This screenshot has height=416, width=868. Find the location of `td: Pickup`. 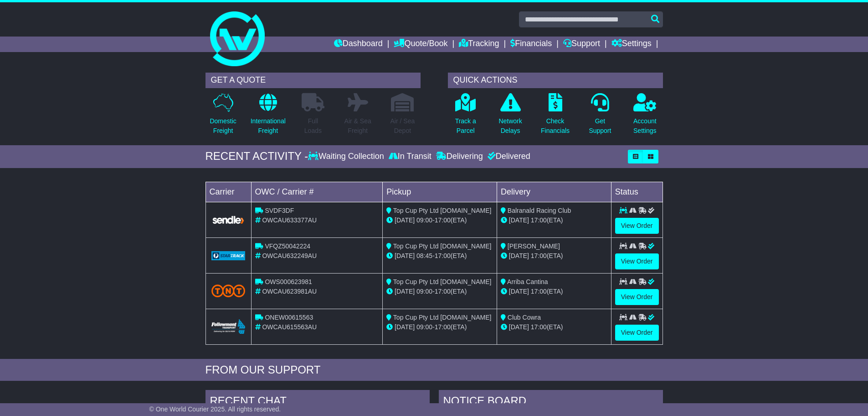

td: Pickup is located at coordinates (439, 192).